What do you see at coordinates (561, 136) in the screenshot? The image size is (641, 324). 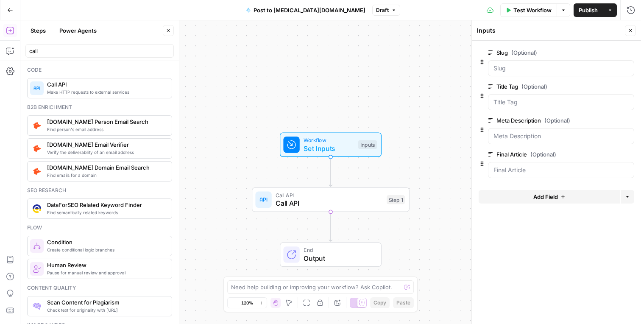 I see `input: Meta Description` at bounding box center [561, 136].